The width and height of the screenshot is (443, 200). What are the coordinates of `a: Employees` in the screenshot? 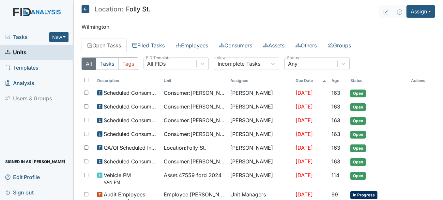 It's located at (192, 45).